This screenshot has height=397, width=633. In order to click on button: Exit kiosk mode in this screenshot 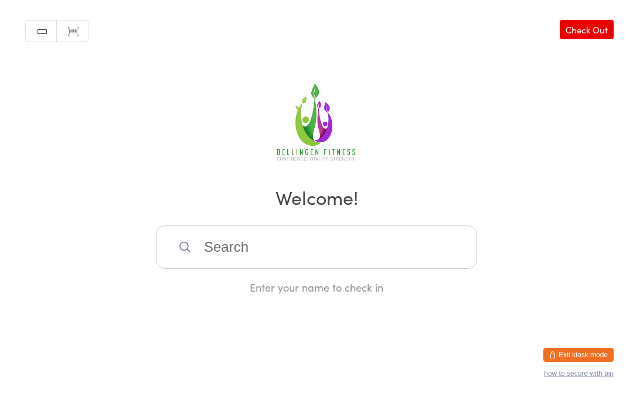, I will do `click(578, 355)`.